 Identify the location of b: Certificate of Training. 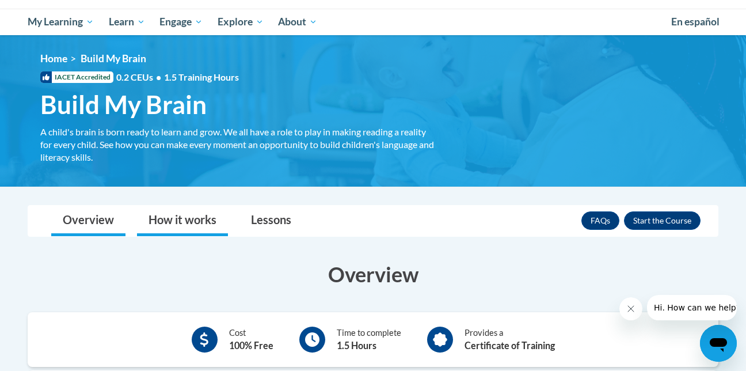
(509, 345).